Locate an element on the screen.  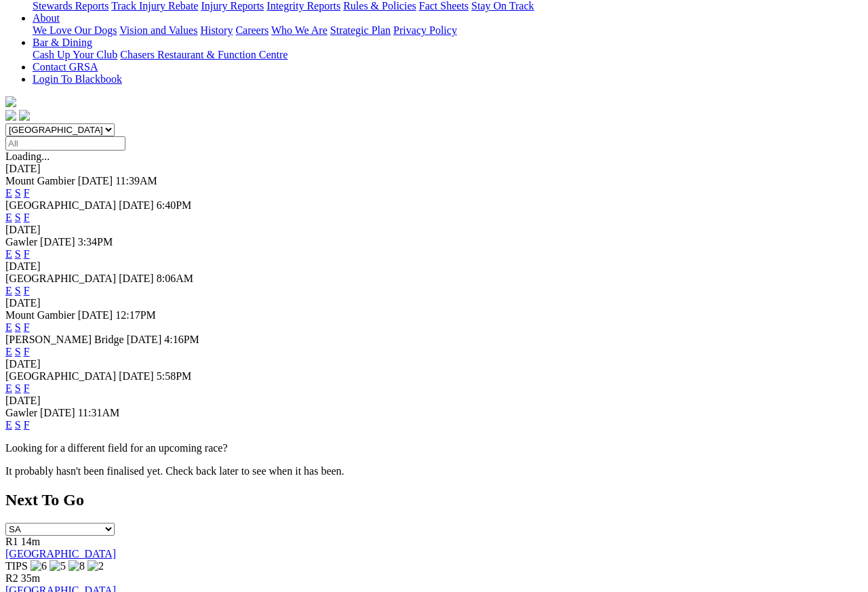
a: We Love Our Dogs is located at coordinates (75, 30).